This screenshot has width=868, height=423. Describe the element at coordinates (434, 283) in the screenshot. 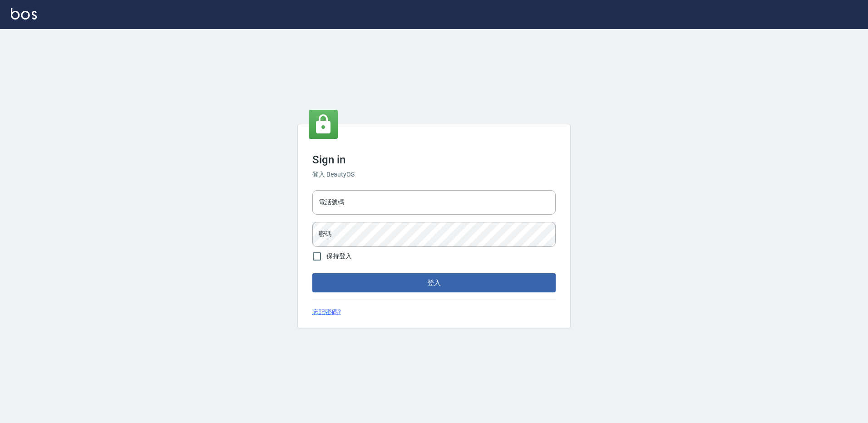

I see `button: 登入` at that location.